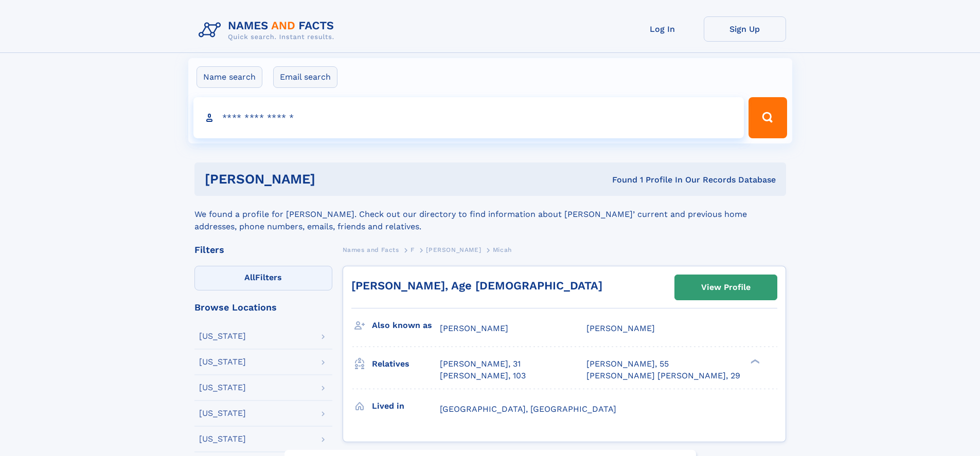  Describe the element at coordinates (469, 118) in the screenshot. I see `input: search input` at that location.